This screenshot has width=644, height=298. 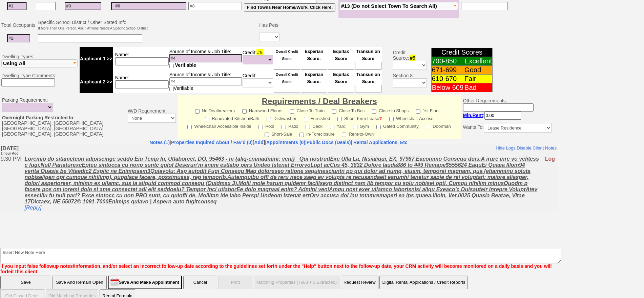 What do you see at coordinates (344, 135) in the screenshot?
I see `input: Rent-to-Own` at bounding box center [344, 135].